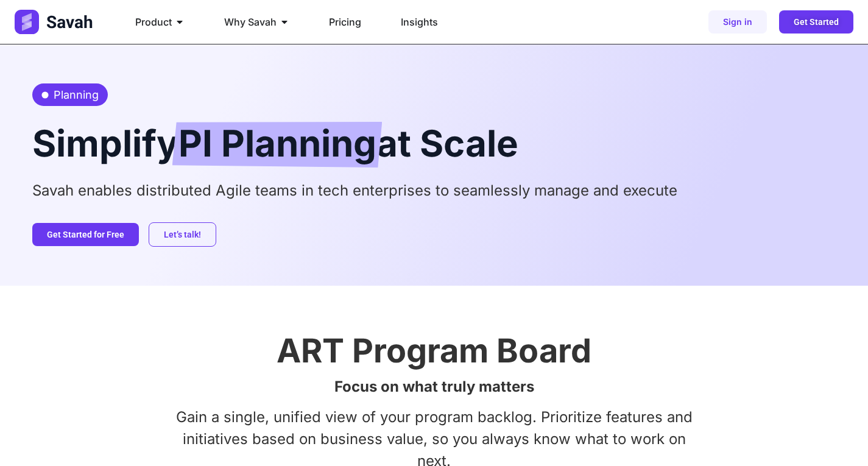 The height and width of the screenshot is (466, 868). What do you see at coordinates (419, 22) in the screenshot?
I see `a: Insights` at bounding box center [419, 22].